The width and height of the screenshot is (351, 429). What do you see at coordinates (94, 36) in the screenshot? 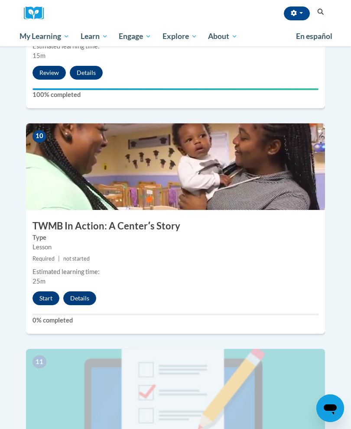
I see `span: Learn` at bounding box center [94, 36].